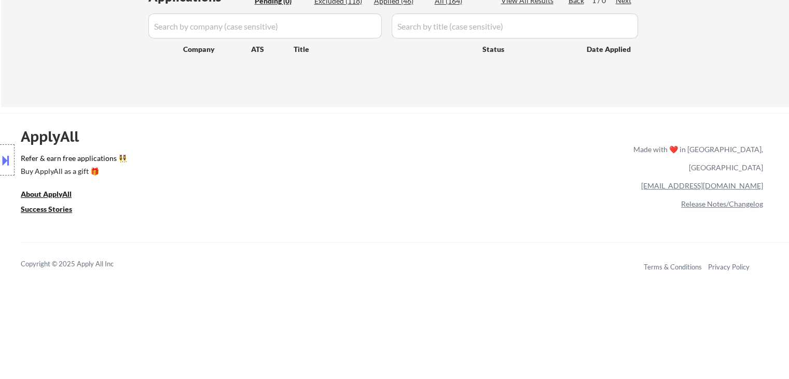  What do you see at coordinates (673, 267) in the screenshot?
I see `a: Terms & Conditions` at bounding box center [673, 267].